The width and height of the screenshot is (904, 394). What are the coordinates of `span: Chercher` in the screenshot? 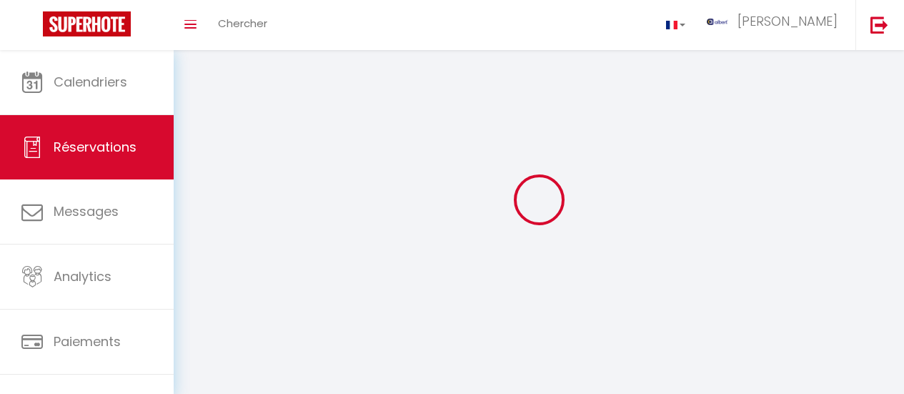 It's located at (242, 23).